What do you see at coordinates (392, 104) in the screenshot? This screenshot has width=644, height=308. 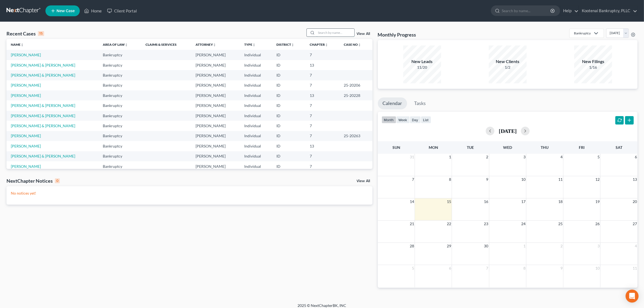 I see `a: Calendar` at bounding box center [392, 104].